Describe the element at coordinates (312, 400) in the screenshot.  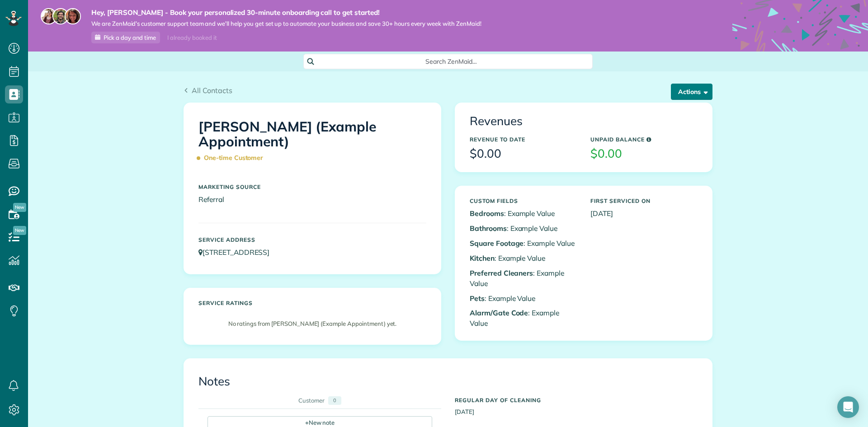
I see `div: Customer` at that location.